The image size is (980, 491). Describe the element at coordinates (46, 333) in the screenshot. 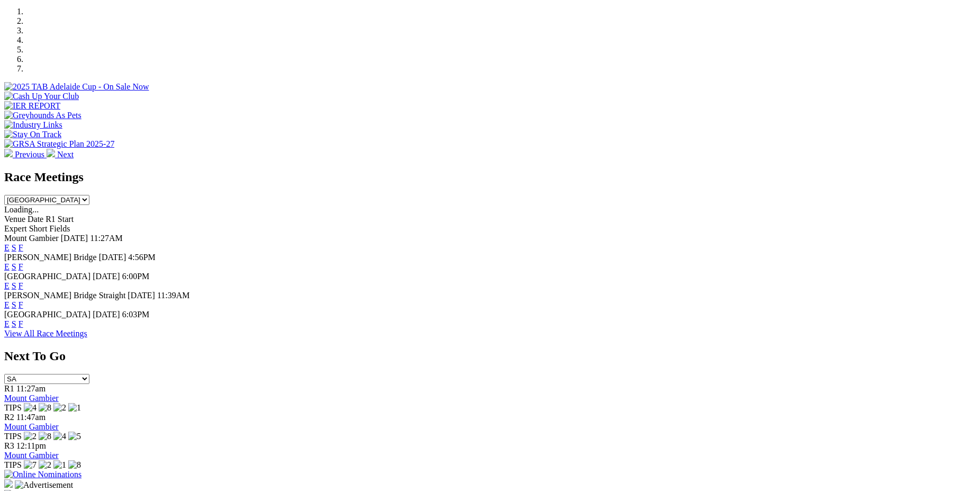

I see `a: View All Race Meetings` at that location.